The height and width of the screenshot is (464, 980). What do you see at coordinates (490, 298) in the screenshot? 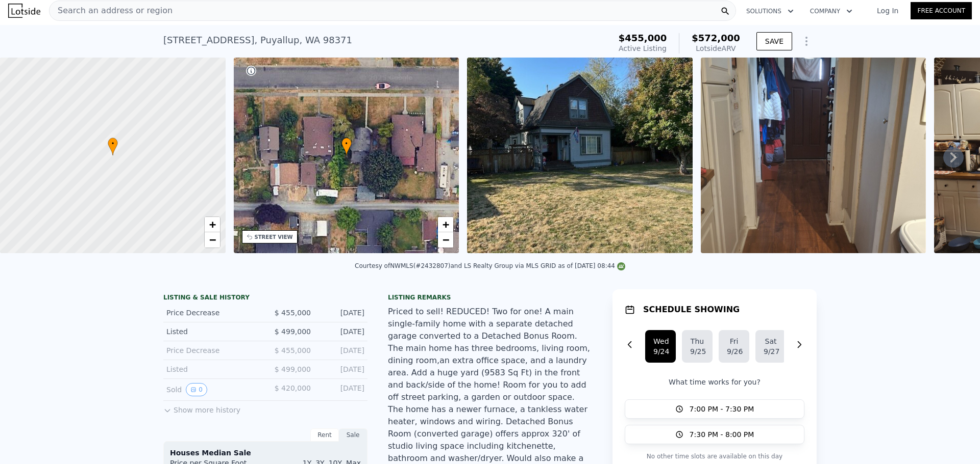
I see `div: Listing remarks` at bounding box center [490, 298].